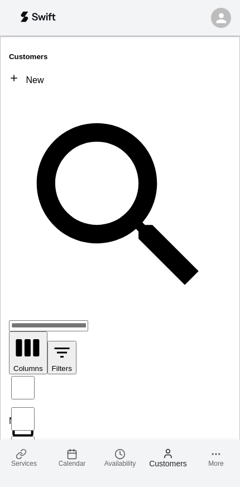 The image size is (240, 487). Describe the element at coordinates (120, 463) in the screenshot. I see `span: Availability` at that location.